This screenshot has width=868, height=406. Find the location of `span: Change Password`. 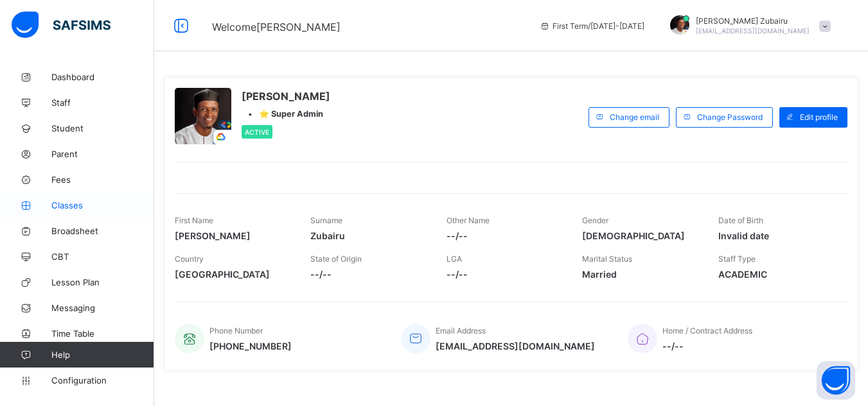

span: Change Password is located at coordinates (730, 117).